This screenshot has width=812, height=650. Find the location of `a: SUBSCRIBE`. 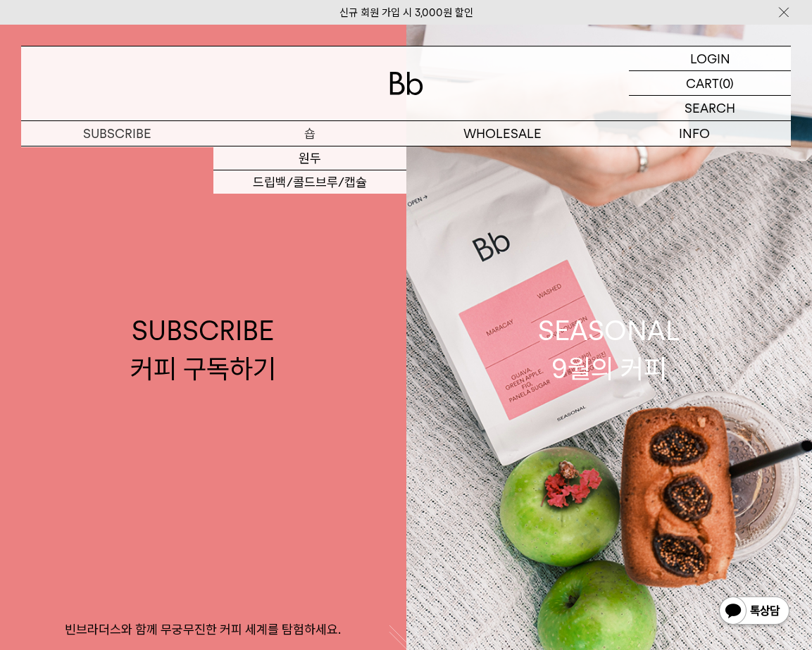

a: SUBSCRIBE is located at coordinates (117, 133).